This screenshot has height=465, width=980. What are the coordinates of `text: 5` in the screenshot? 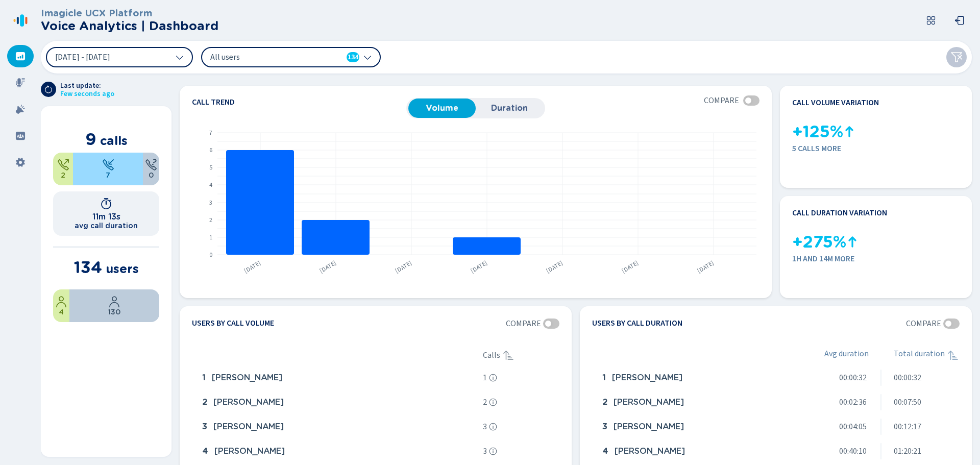 It's located at (211, 167).